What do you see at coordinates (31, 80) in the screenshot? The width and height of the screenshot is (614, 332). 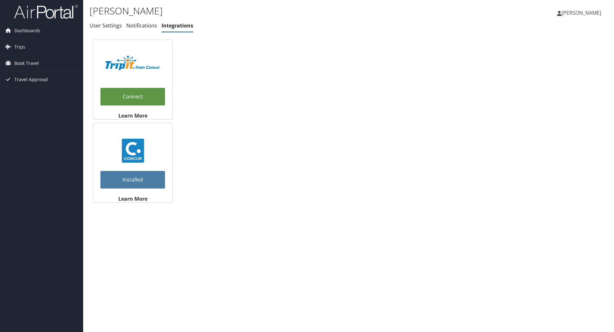 I see `span: Travel Approval` at bounding box center [31, 80].